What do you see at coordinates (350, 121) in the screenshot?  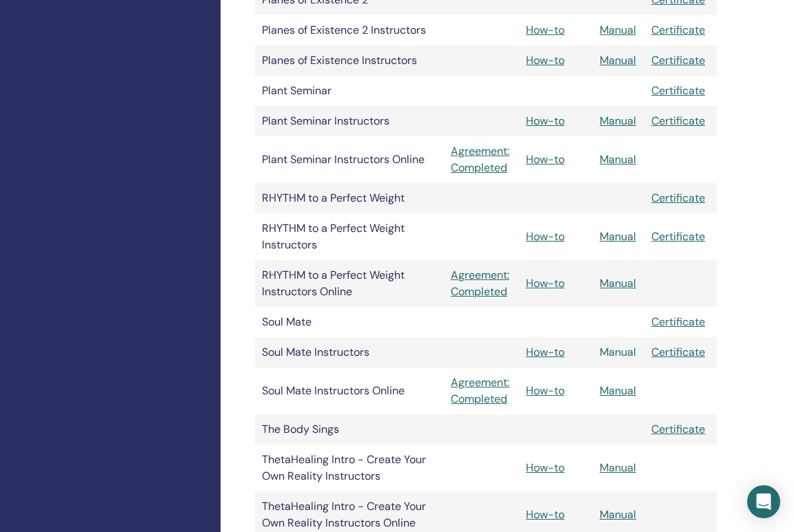 I see `td: Plant Seminar Instructors` at bounding box center [350, 121].